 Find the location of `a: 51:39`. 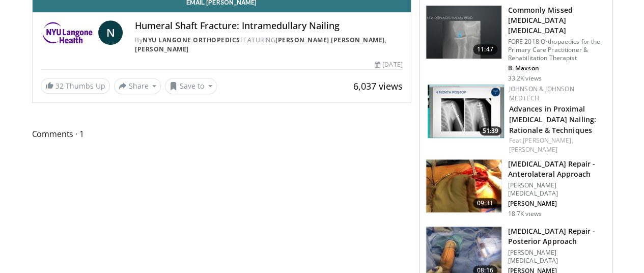

a: 51:39 is located at coordinates (465, 111).